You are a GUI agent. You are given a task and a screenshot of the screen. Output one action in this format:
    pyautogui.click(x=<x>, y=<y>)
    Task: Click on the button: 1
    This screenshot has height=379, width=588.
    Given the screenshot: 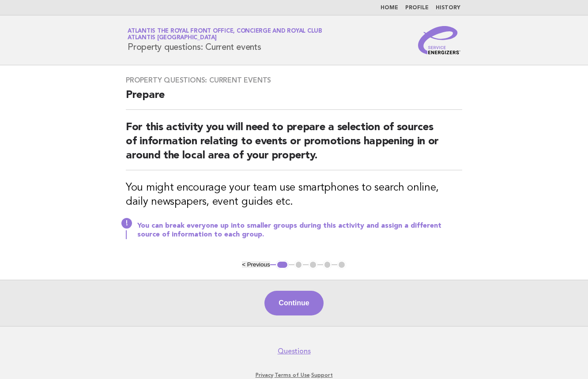 What is the action you would take?
    pyautogui.click(x=282, y=265)
    